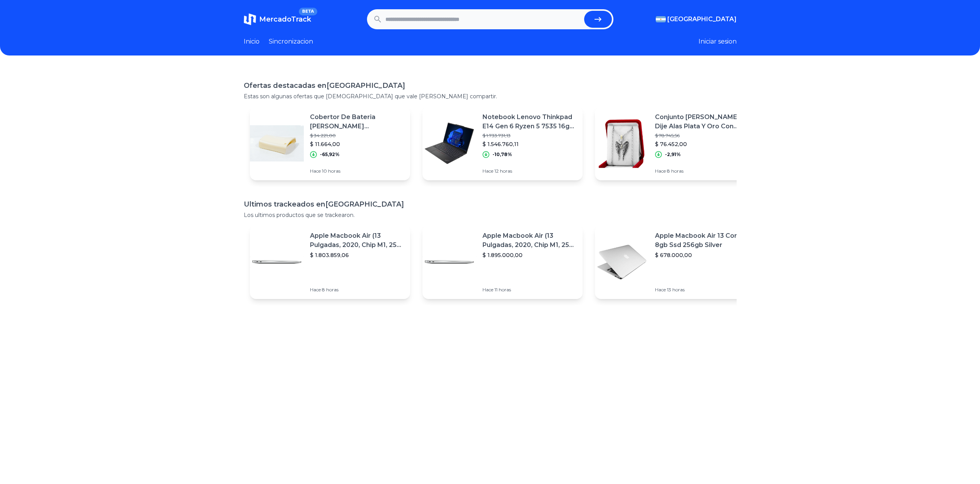  Describe the element at coordinates (702, 144) in the screenshot. I see `p: $ 76.452,00` at that location.